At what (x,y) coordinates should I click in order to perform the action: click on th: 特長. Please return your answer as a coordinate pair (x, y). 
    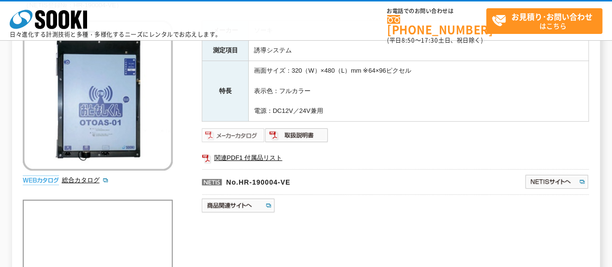
    Looking at the image, I should click on (226, 91).